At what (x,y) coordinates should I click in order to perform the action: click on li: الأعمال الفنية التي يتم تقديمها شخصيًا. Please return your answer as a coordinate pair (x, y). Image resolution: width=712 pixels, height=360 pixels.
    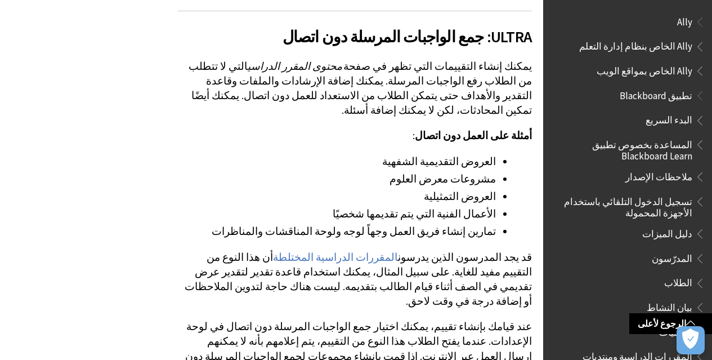
    Looking at the image, I should click on (337, 214).